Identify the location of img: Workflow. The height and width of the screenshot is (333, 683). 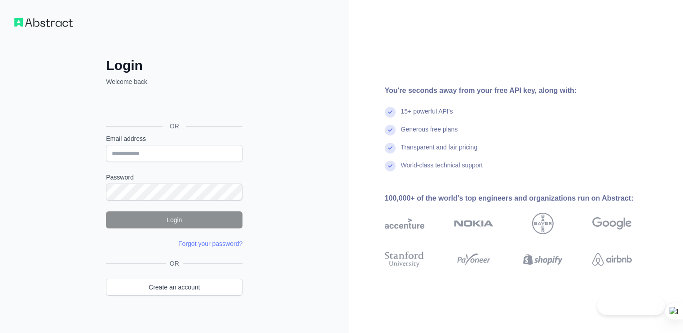
(44, 22).